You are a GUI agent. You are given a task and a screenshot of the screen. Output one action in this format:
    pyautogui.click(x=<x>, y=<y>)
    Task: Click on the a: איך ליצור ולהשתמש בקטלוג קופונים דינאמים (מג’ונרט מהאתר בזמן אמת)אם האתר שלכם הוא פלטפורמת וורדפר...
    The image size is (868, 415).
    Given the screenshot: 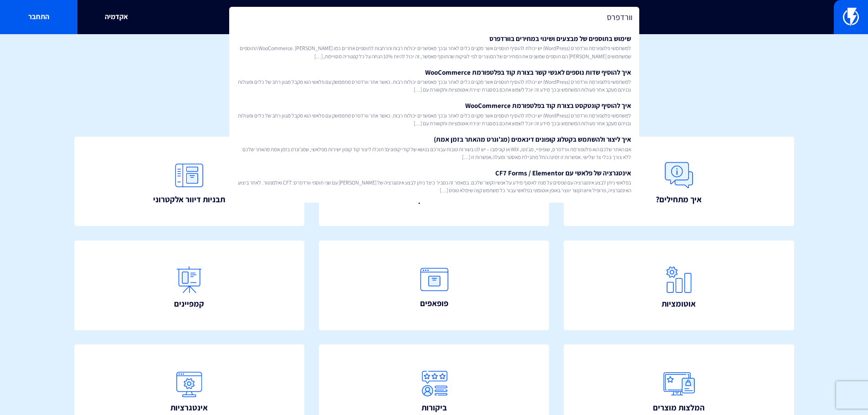 What is the action you would take?
    pyautogui.click(x=434, y=148)
    